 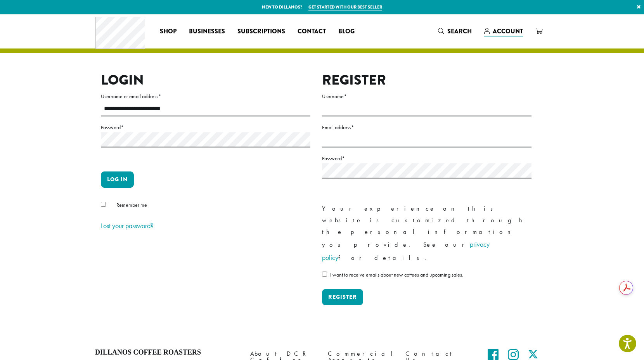 I want to click on label: Username or email address, so click(x=206, y=96).